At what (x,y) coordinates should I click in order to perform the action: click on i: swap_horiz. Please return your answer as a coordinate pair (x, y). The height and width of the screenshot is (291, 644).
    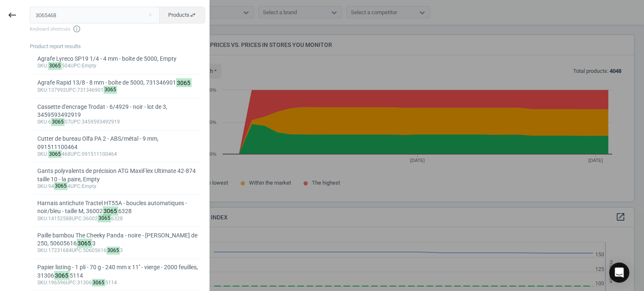
    Looking at the image, I should click on (193, 15).